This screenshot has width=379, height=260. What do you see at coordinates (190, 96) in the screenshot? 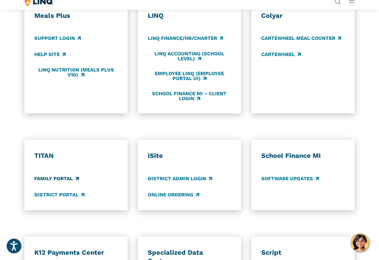
I see `a: School Finance MI – Client Login` at bounding box center [190, 96].